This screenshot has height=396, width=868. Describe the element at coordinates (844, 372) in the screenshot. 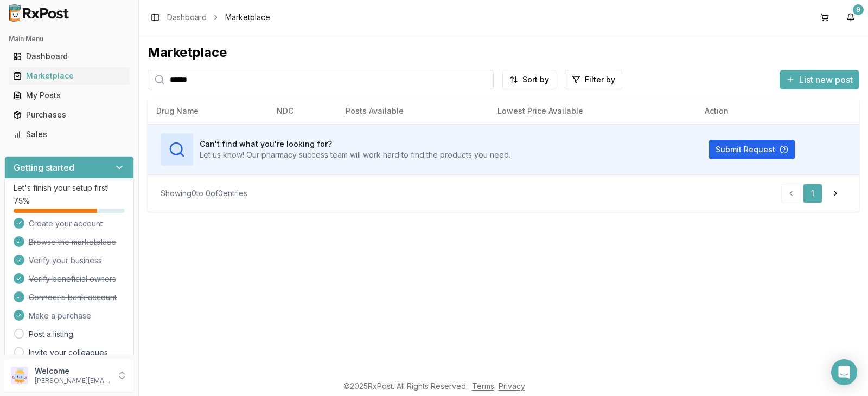

I see `div: Open Intercom Messenger` at that location.